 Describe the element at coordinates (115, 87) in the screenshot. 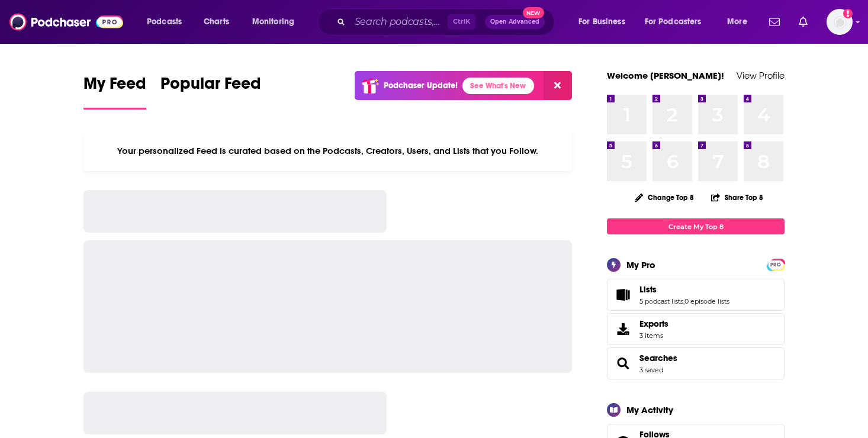

I see `span: My Feed` at that location.